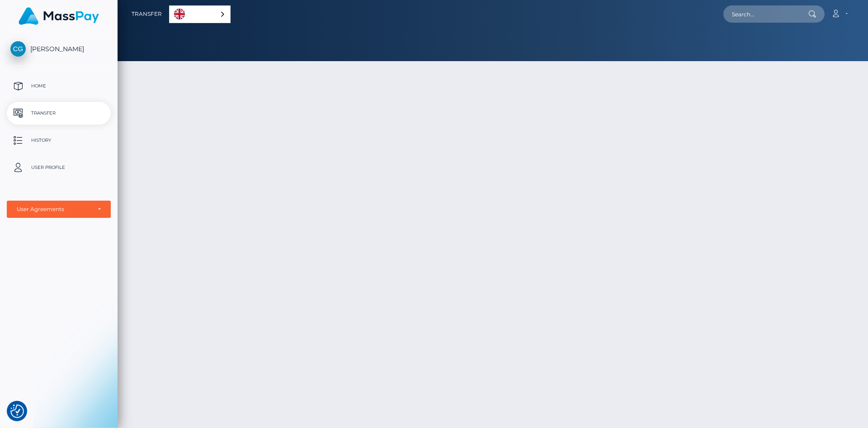 The height and width of the screenshot is (428, 868). What do you see at coordinates (59, 113) in the screenshot?
I see `p: Transfer` at bounding box center [59, 113].